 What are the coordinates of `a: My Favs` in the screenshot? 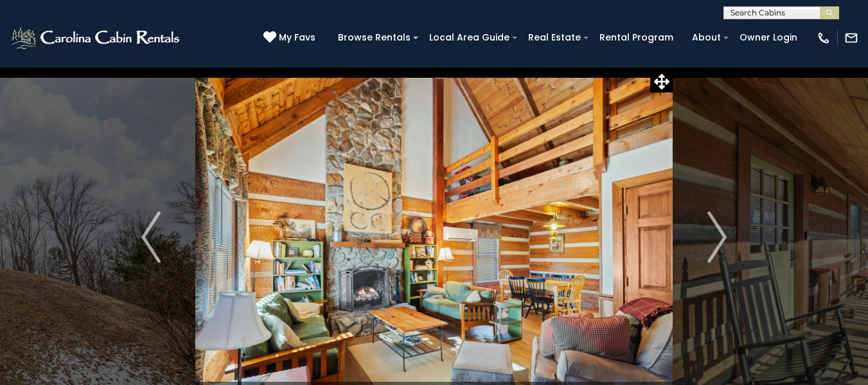 It's located at (291, 38).